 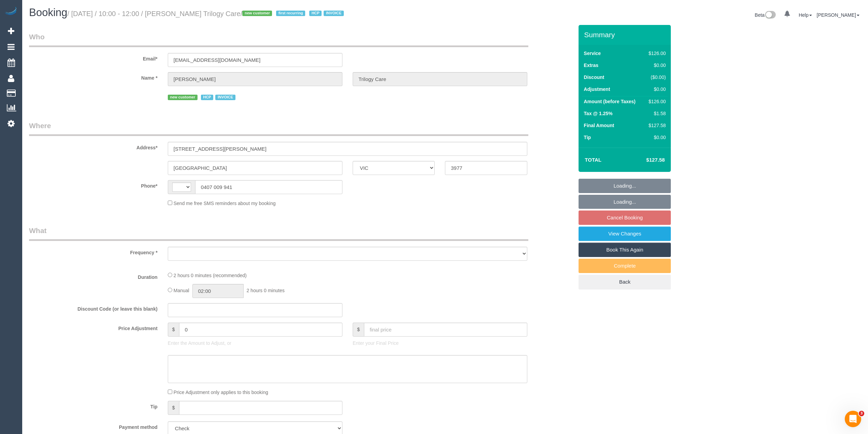 What do you see at coordinates (93, 76) in the screenshot?
I see `label: Name *` at bounding box center [93, 76].